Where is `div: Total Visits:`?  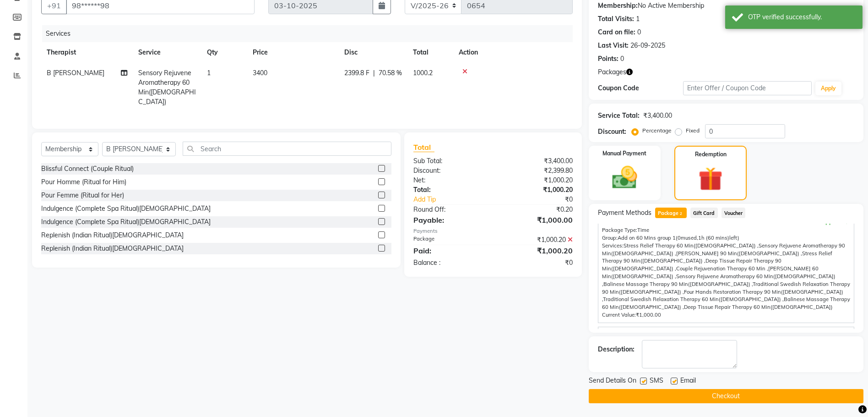
div: Total Visits: is located at coordinates (616, 19).